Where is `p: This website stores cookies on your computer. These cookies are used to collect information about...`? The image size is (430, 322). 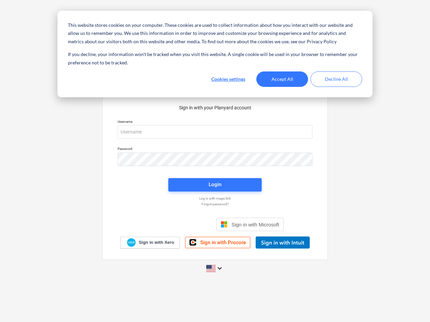 p: This website stores cookies on your computer. These cookies are used to collect information about... is located at coordinates (215, 34).